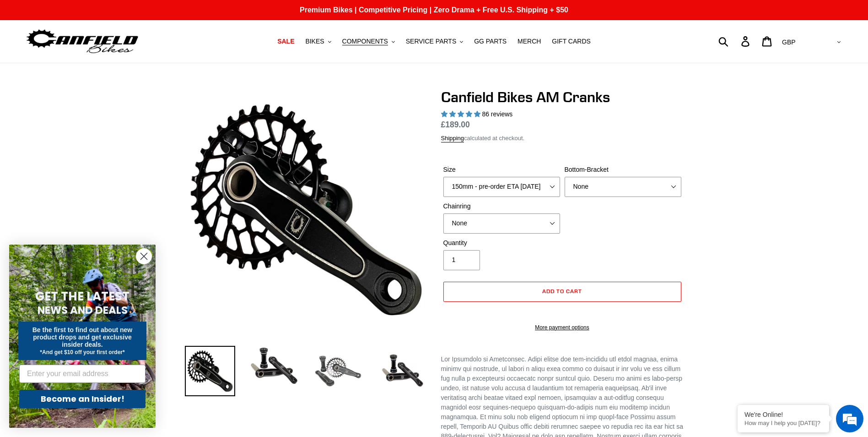 The width and height of the screenshot is (868, 437). I want to click on button: BIKES, so click(318, 41).